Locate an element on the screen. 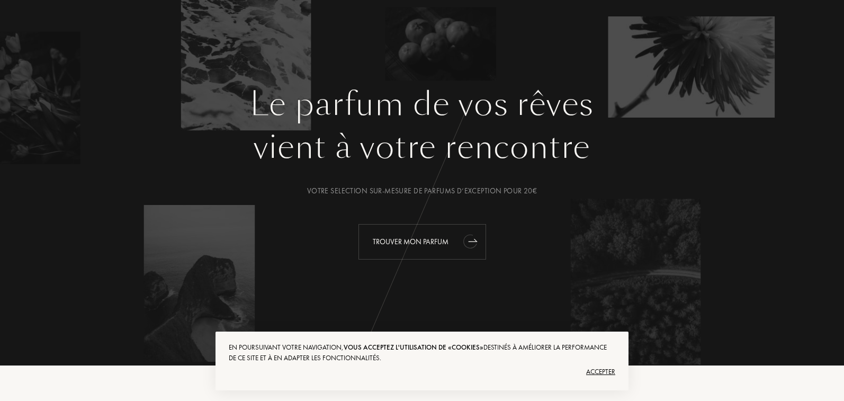  div: En poursuivant votre navigation, destinés à améliorer la performance de ce site et à en adapter l... is located at coordinates (422, 353).